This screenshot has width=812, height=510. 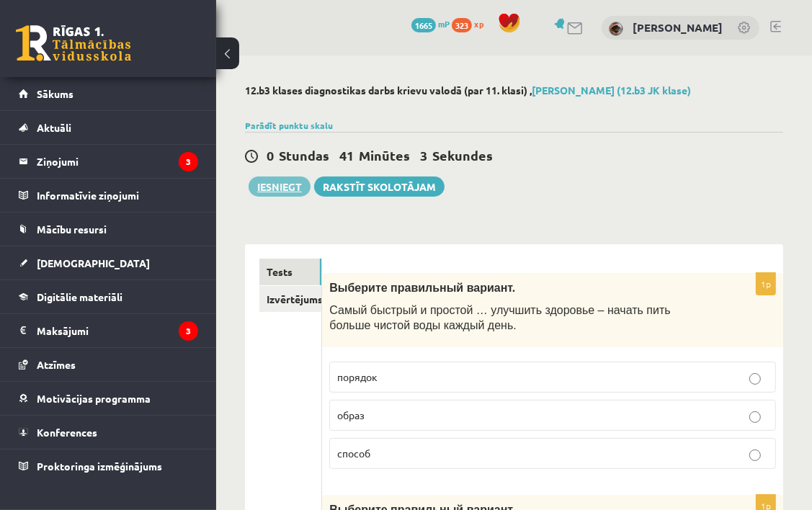 What do you see at coordinates (384, 155) in the screenshot?
I see `span: Minūtes` at bounding box center [384, 155].